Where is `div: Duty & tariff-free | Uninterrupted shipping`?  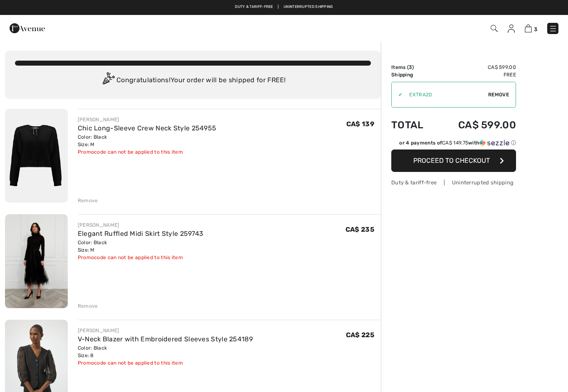 div: Duty & tariff-free | Uninterrupted shipping is located at coordinates (454, 183).